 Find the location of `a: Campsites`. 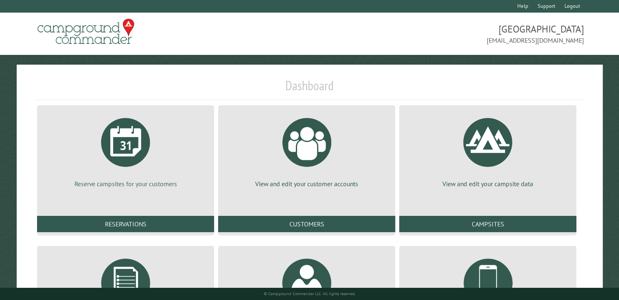

a: Campsites is located at coordinates (487, 224).